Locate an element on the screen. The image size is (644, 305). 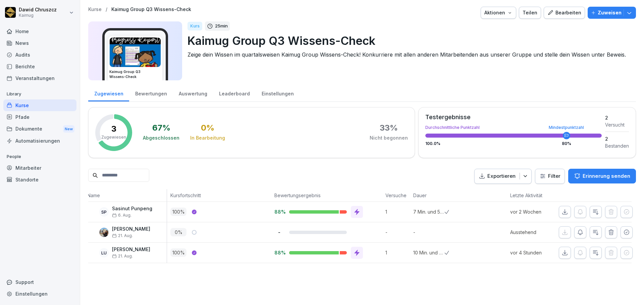
div: New is located at coordinates (69, 129).